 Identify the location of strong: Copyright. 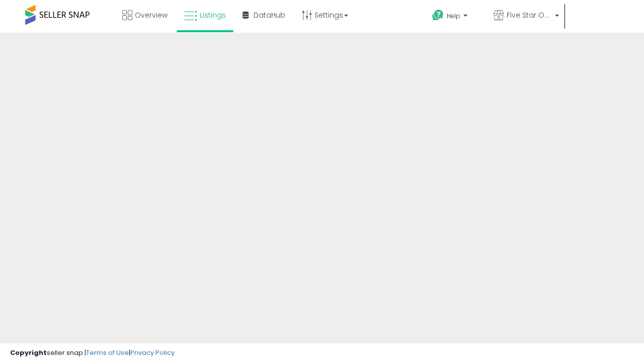
(28, 352).